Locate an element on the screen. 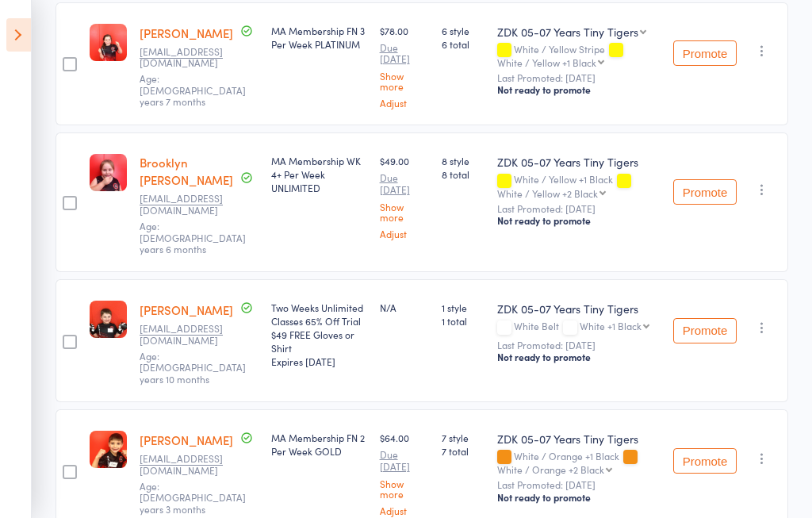 Image resolution: width=812 pixels, height=518 pixels. span: 6 style is located at coordinates (463, 30).